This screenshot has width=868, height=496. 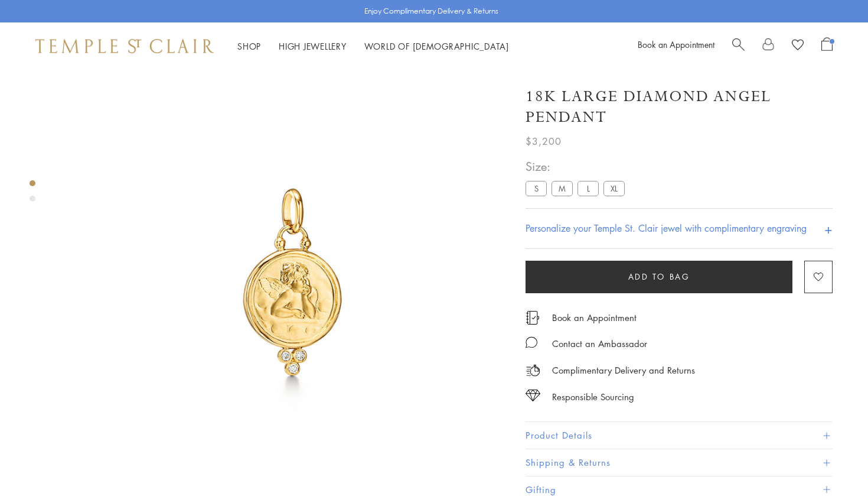 What do you see at coordinates (659, 277) in the screenshot?
I see `button: Add to bag` at bounding box center [659, 277].